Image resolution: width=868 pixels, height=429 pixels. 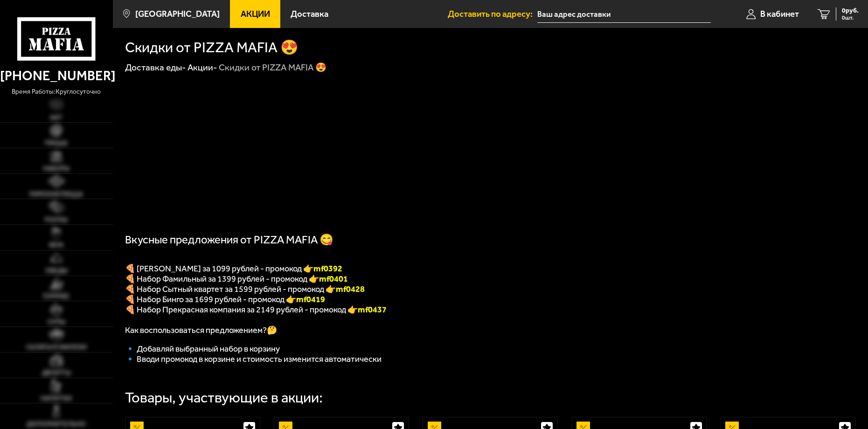 What do you see at coordinates (57, 347) in the screenshot?
I see `span: Салаты и закуски` at bounding box center [57, 347].